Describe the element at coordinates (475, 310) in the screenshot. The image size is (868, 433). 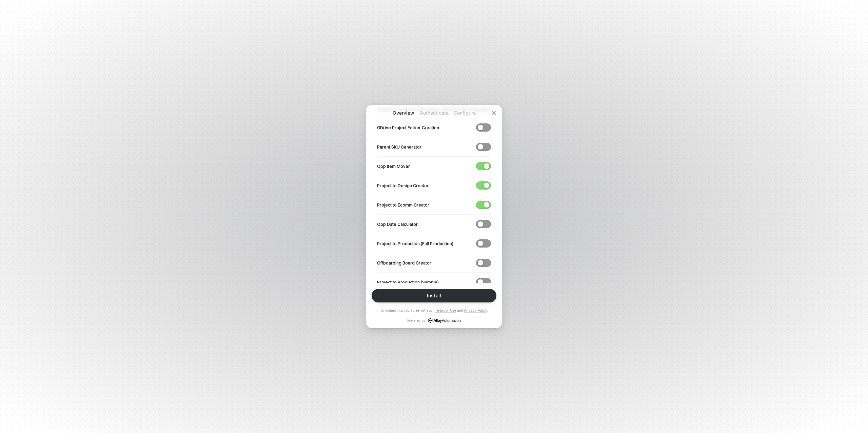
I see `a: Privacy Policy` at that location.